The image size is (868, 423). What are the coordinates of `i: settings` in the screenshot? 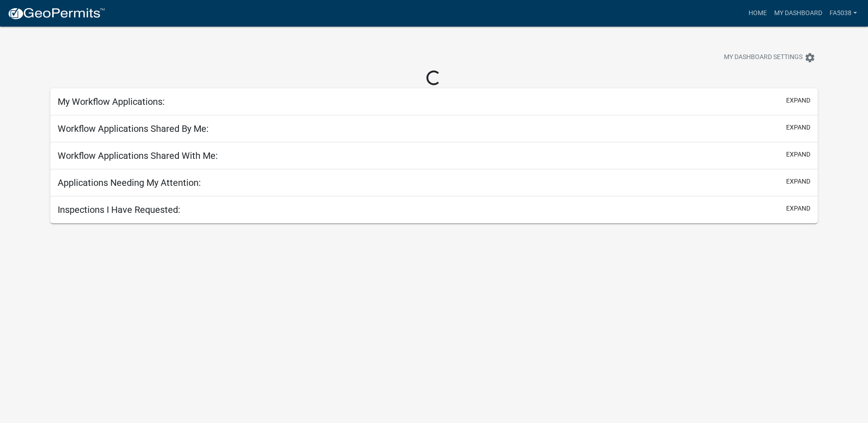 It's located at (810, 58).